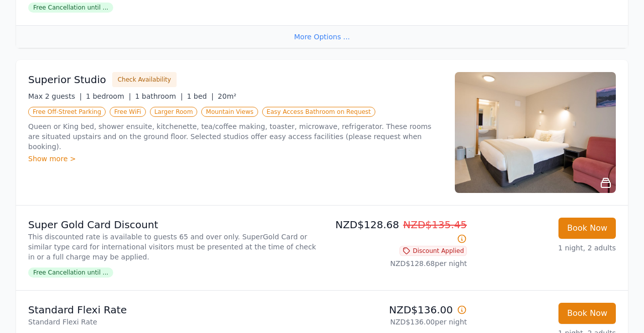 The width and height of the screenshot is (644, 333). Describe the element at coordinates (108, 96) in the screenshot. I see `span: 1 bedroom |` at that location.